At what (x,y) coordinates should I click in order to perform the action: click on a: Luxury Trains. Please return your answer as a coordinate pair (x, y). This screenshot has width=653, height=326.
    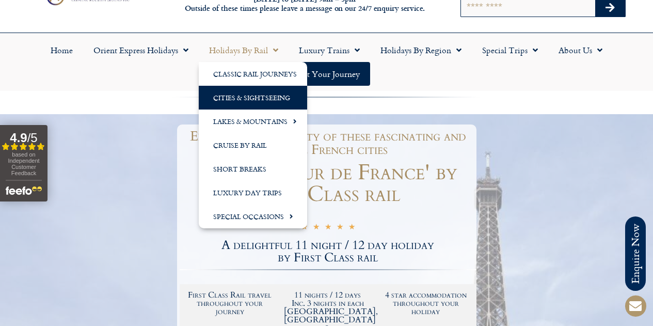
    Looking at the image, I should click on (330, 50).